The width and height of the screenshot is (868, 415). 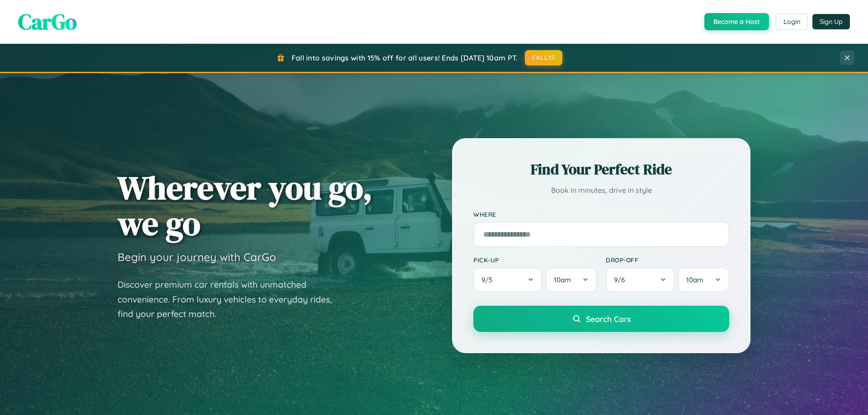 I want to click on span: 9 / 5, so click(x=489, y=280).